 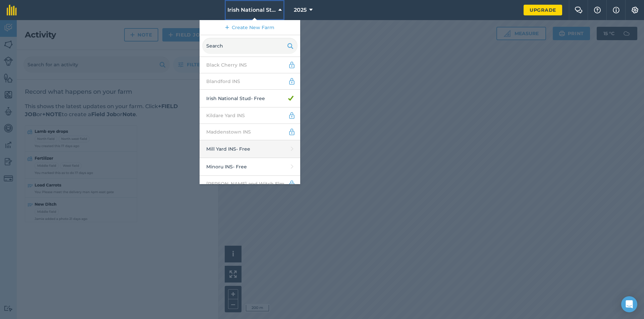 What do you see at coordinates (250, 28) in the screenshot?
I see `a: Create New Farm` at bounding box center [250, 28].